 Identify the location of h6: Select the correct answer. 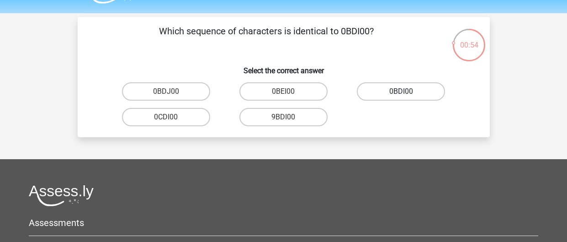
(284, 67).